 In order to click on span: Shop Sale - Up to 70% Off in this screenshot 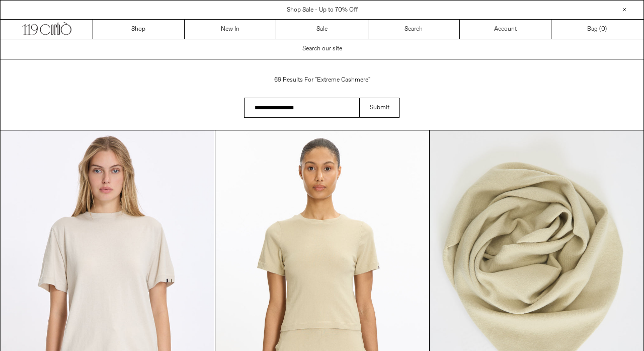, I will do `click(322, 10)`.